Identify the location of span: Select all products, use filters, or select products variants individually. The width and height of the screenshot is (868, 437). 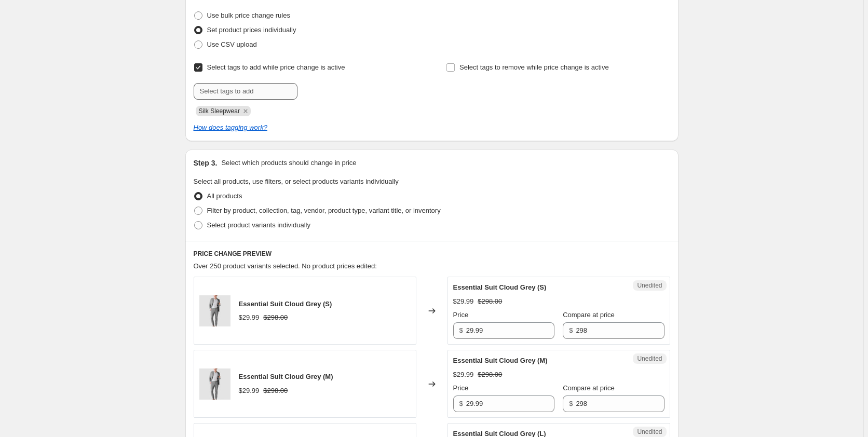
(296, 181).